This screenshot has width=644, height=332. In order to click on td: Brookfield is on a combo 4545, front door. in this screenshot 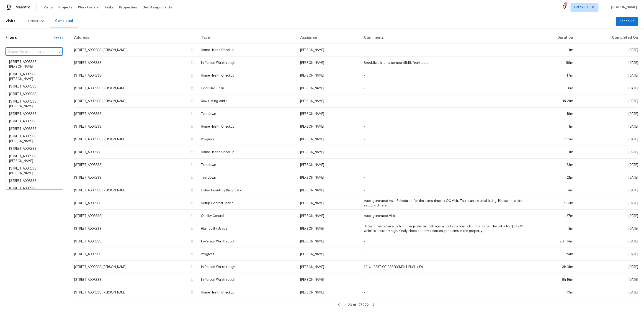, I will do `click(445, 63)`.